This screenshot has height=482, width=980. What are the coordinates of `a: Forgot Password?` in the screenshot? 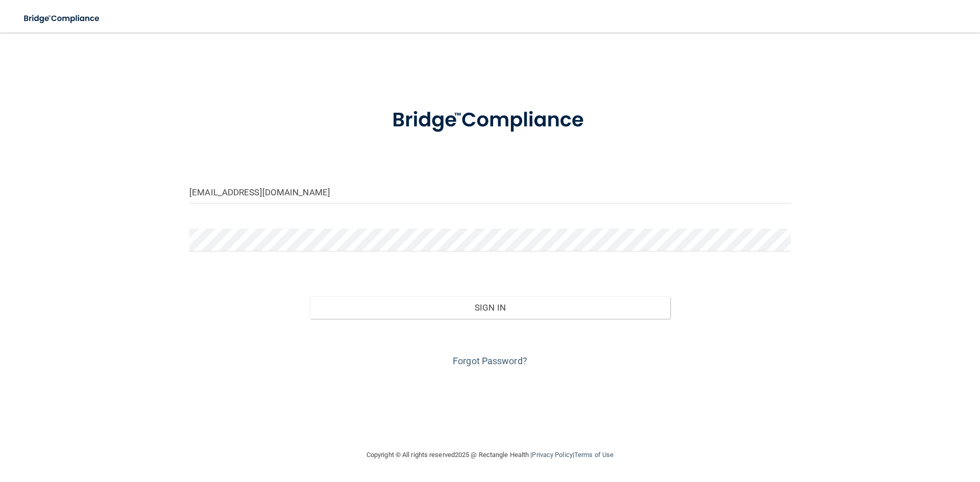 It's located at (490, 361).